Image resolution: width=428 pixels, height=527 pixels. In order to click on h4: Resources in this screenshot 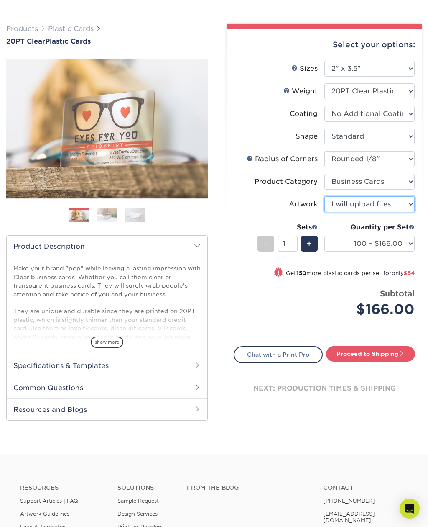, I will do `click(62, 487)`.